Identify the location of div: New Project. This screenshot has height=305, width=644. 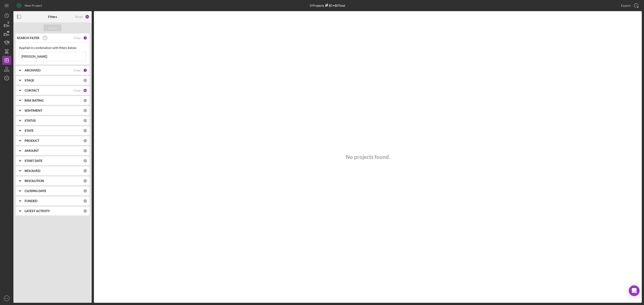
(33, 6).